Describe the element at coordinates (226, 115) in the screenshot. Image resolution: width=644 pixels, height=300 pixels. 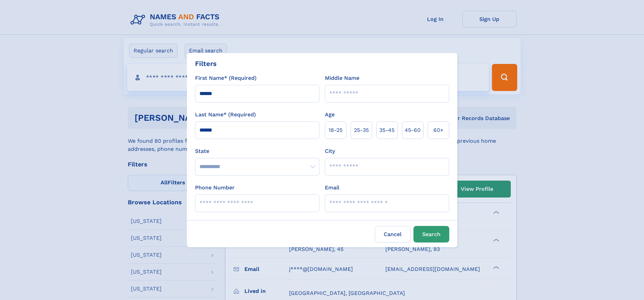
I see `label: Last Name* (Required)` at that location.